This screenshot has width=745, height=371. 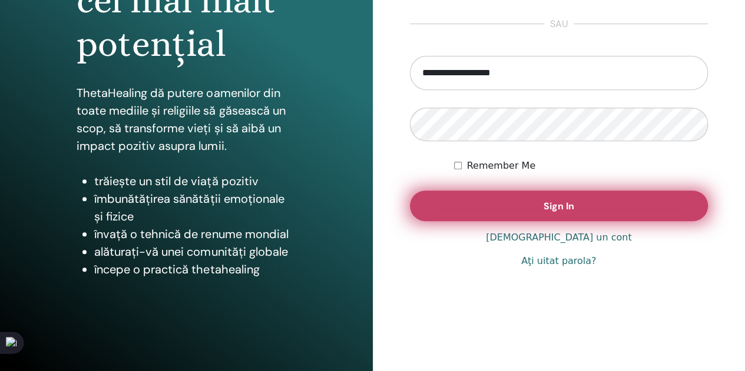 I want to click on label: Remember Me, so click(x=500, y=166).